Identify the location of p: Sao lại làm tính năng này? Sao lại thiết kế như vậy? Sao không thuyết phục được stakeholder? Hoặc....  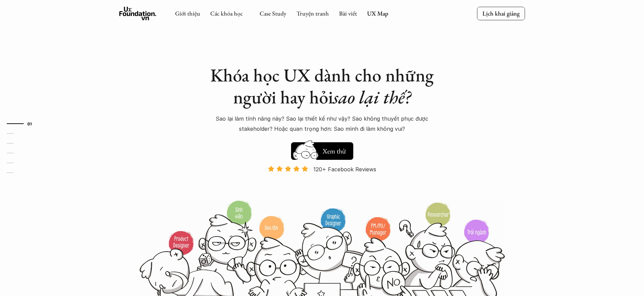
(322, 124).